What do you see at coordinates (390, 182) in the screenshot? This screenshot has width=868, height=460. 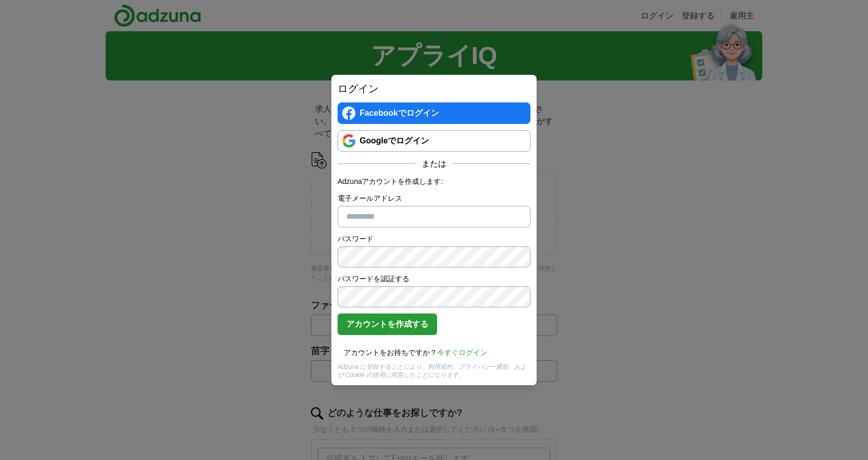 I see `font: Adzunaアカウントを作成します:` at bounding box center [390, 182].